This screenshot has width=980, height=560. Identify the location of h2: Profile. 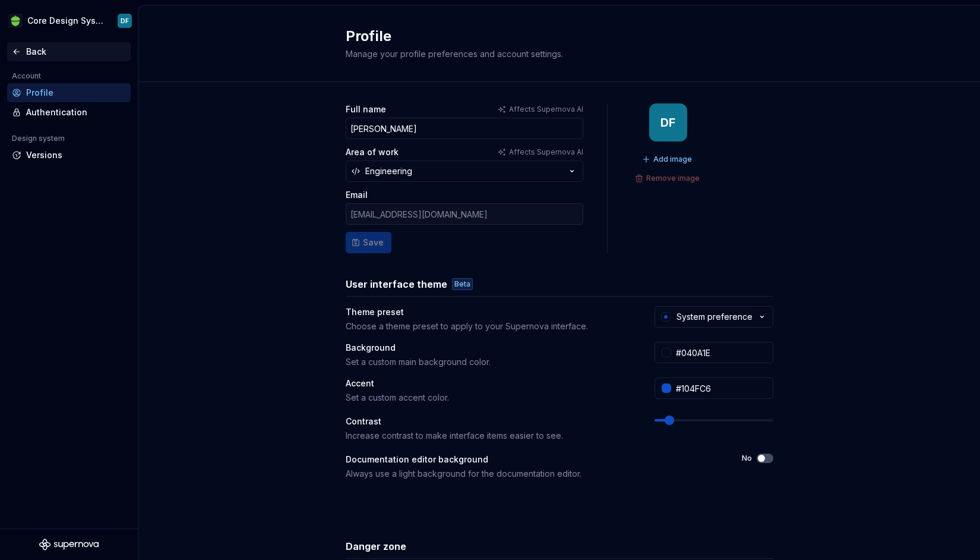
(552, 36).